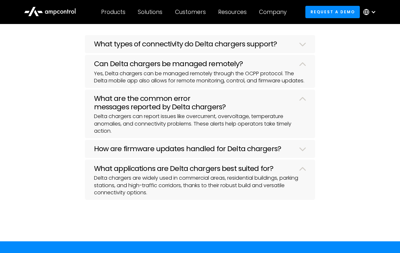  Describe the element at coordinates (333, 12) in the screenshot. I see `a: Request a demo` at that location.